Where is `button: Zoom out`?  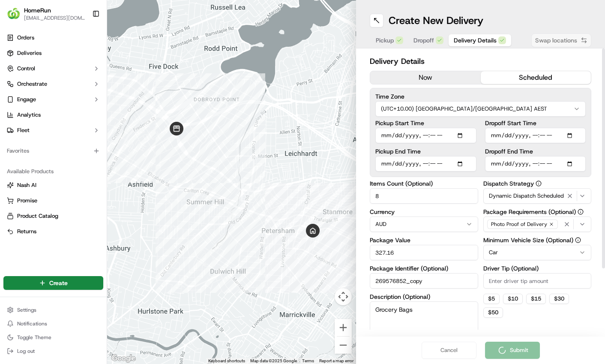
button: Zoom out is located at coordinates (343, 345).